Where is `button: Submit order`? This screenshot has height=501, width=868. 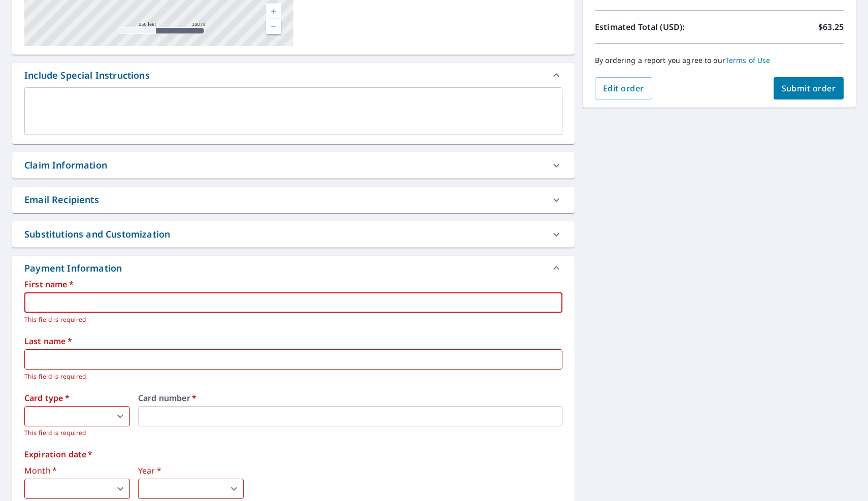
button: Submit order is located at coordinates (809, 89).